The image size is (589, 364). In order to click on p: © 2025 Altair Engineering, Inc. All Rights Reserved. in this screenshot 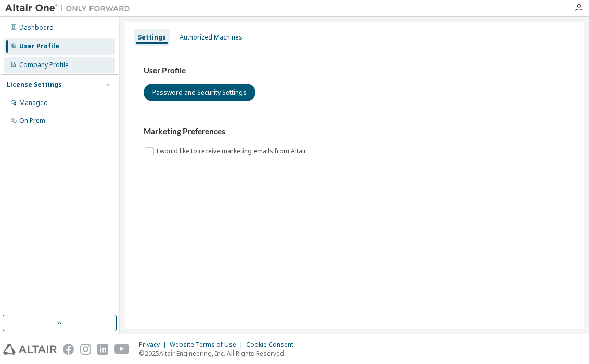, I will do `click(219, 353)`.